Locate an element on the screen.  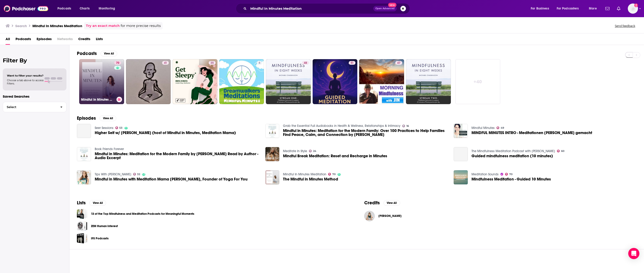
p: Saved Searches is located at coordinates (35, 96).